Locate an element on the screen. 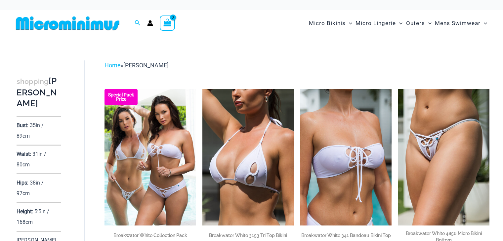  a: Breakwater White 4856 Micro Bottom 01Breakwater White 3153 Top 4856 Micro Bottom 06Breakwater Whi... is located at coordinates (444, 157).